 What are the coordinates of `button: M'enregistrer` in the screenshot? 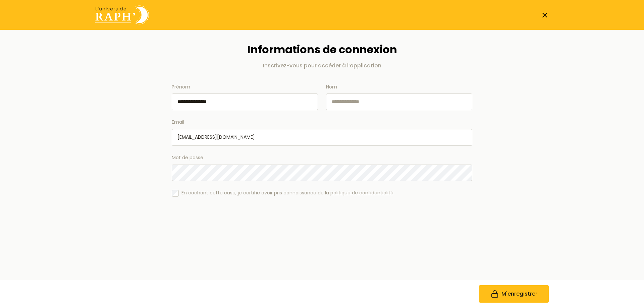 It's located at (514, 294).